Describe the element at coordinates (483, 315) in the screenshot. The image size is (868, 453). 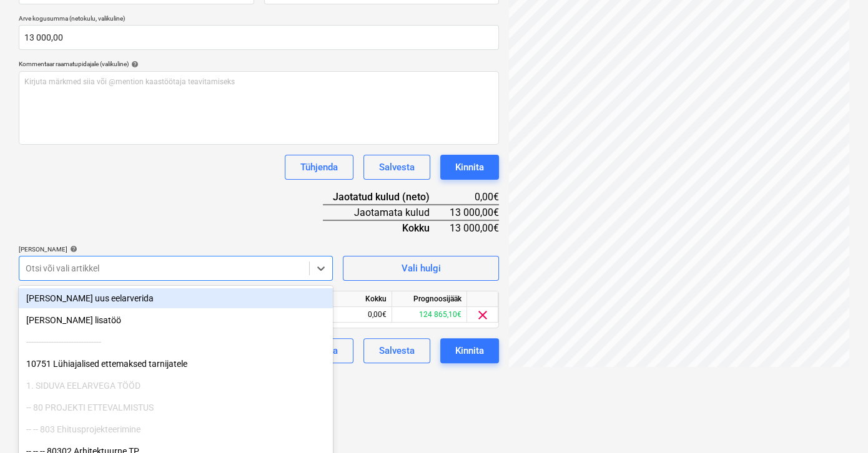
I see `span: clear` at that location.